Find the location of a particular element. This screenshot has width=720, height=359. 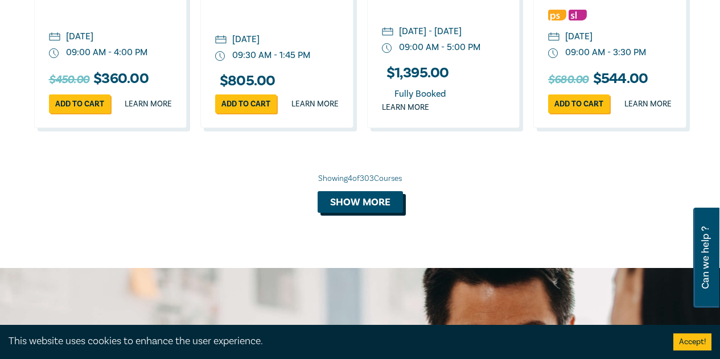

h3: $ 805.00 is located at coordinates (245, 81).